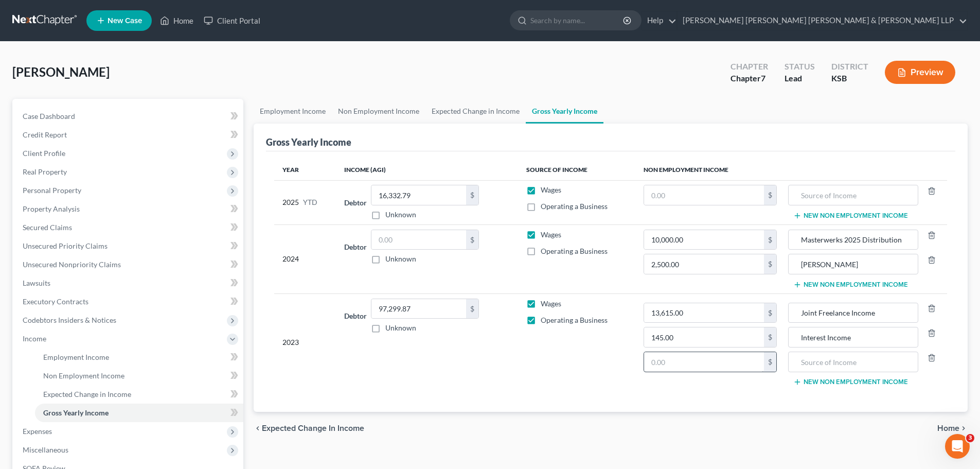  I want to click on span: Real Property, so click(45, 171).